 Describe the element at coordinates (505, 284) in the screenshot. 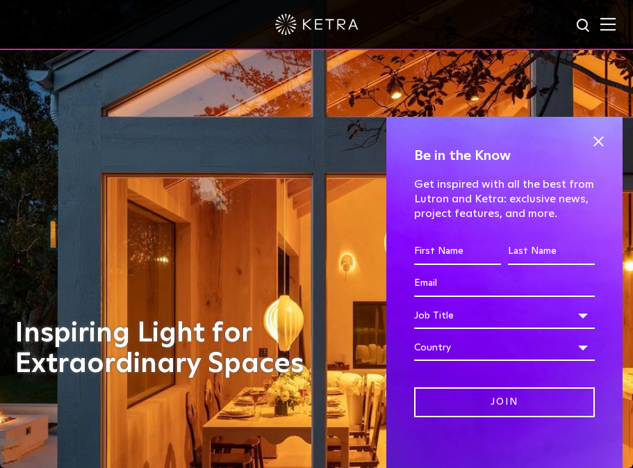

I see `input: Email` at that location.